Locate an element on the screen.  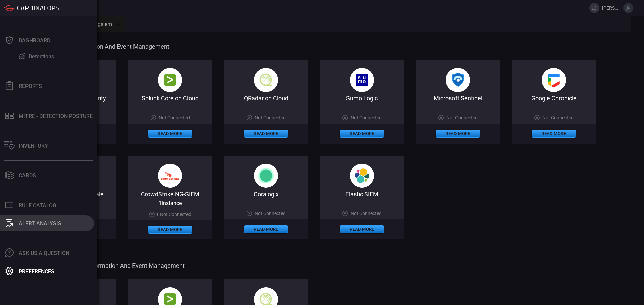
div: ALERT ANALYSIS is located at coordinates (40, 223).